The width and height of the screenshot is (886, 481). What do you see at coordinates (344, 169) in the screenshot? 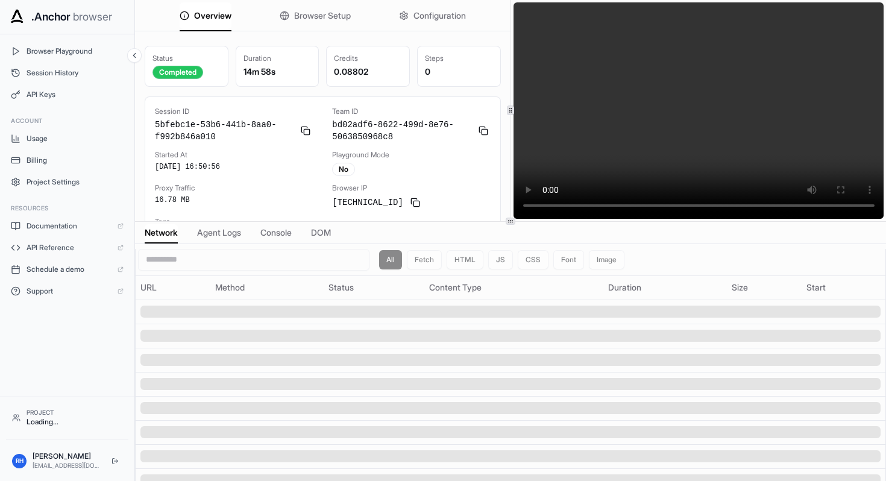
I see `div: No` at bounding box center [344, 169].